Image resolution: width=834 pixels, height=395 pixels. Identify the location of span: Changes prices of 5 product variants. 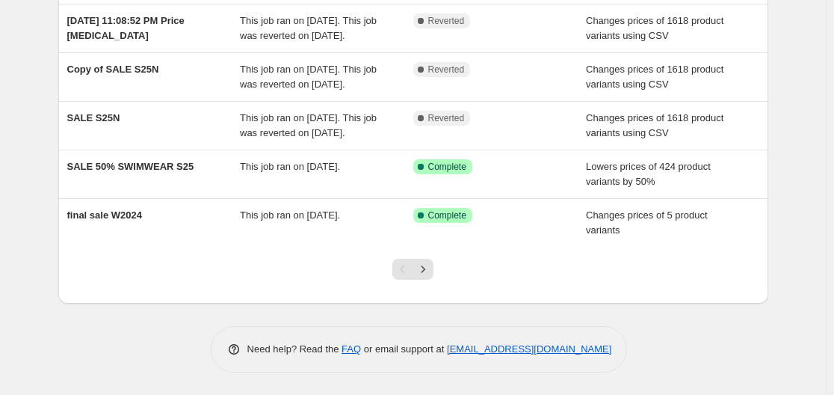
(646, 222).